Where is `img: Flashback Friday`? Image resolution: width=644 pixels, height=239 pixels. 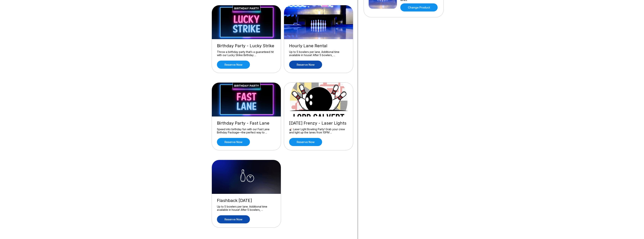
img: Flashback Friday is located at coordinates (247, 177).